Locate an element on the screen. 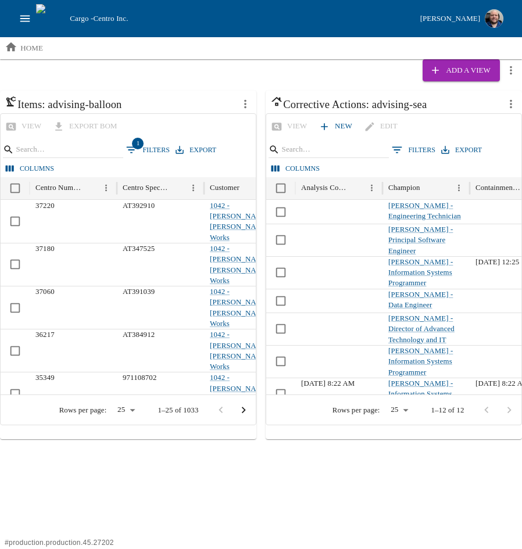 This screenshot has width=522, height=549. p: 1–12 of 12 is located at coordinates (447, 410).